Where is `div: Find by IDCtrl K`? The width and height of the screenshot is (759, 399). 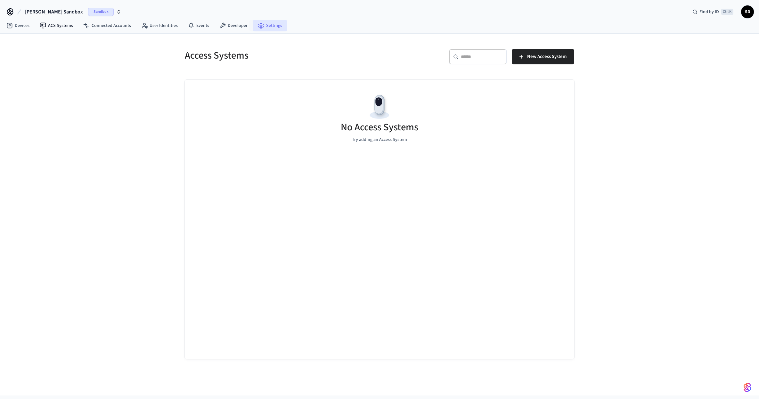
div: Find by IDCtrl K is located at coordinates (713, 12).